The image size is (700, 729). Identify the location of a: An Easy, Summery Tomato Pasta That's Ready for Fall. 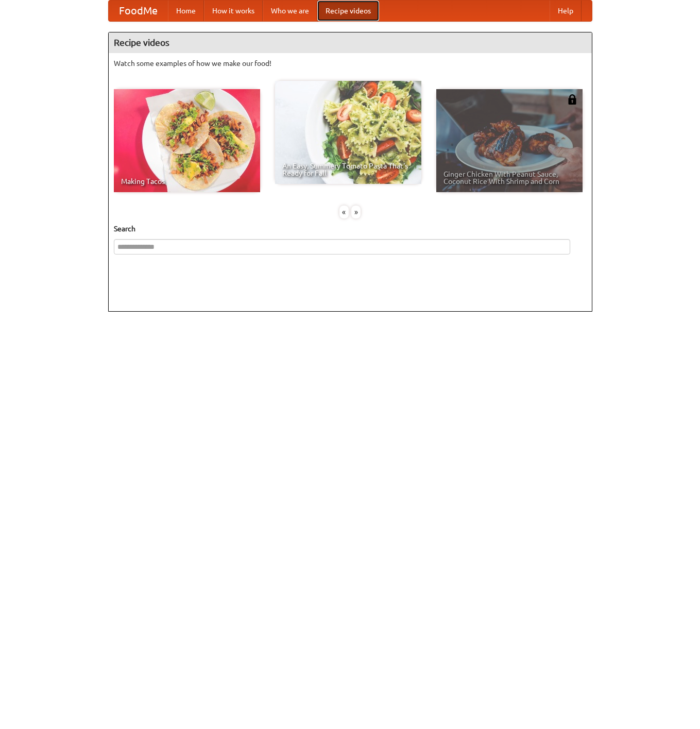
(348, 132).